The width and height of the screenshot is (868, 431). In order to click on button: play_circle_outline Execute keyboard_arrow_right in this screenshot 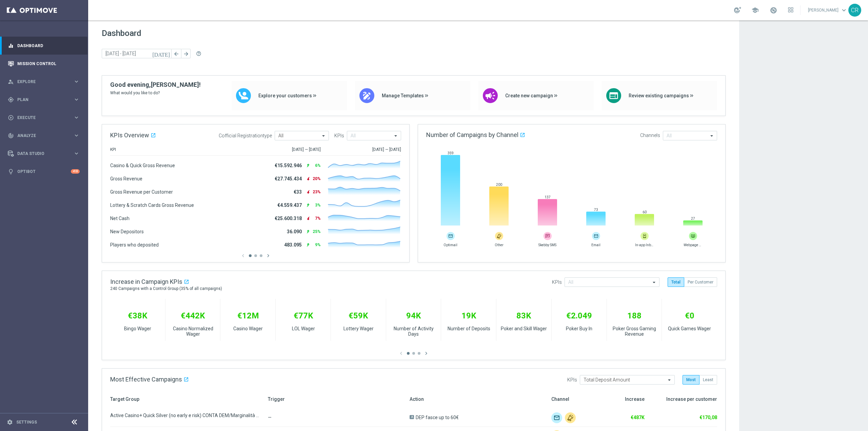, I will do `click(43, 118)`.